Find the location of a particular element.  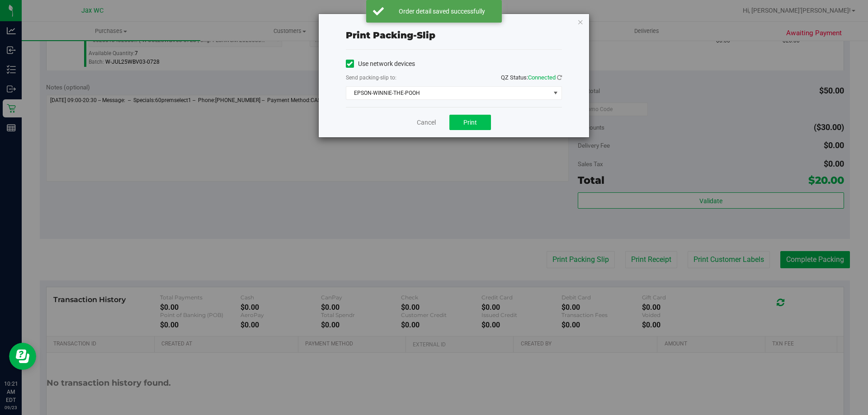

span: EPSON-WINNIE-THE-POOH is located at coordinates (448, 93).